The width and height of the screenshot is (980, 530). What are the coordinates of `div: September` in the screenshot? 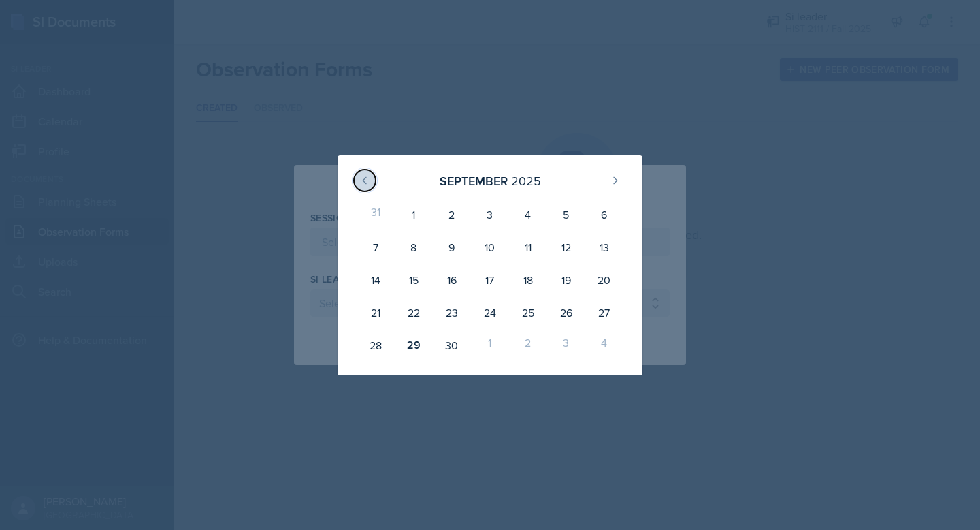 It's located at (473, 180).